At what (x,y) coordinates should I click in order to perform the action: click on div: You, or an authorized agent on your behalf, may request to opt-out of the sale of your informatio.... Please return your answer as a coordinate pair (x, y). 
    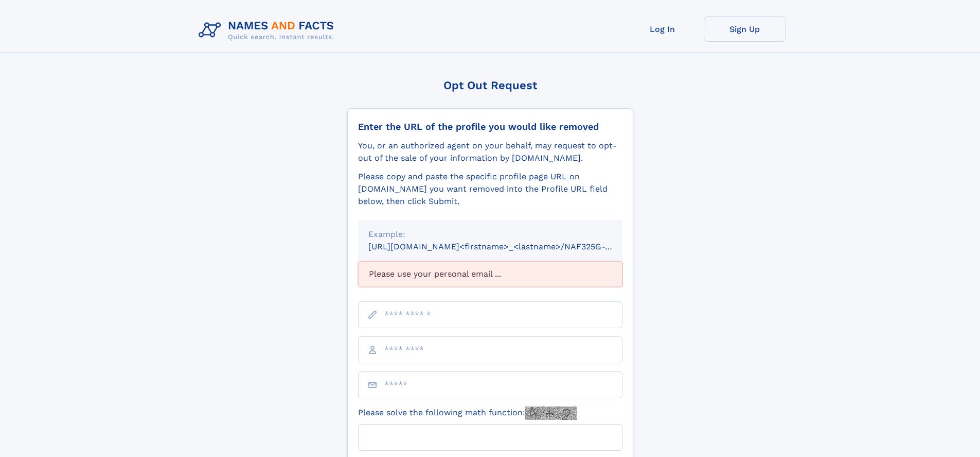
    Looking at the image, I should click on (490, 152).